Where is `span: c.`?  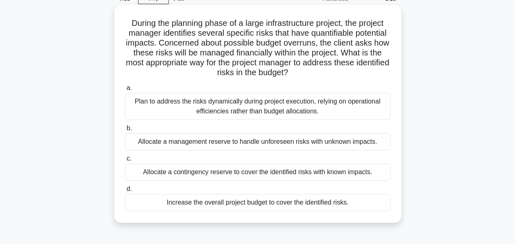 span: c. is located at coordinates (129, 158).